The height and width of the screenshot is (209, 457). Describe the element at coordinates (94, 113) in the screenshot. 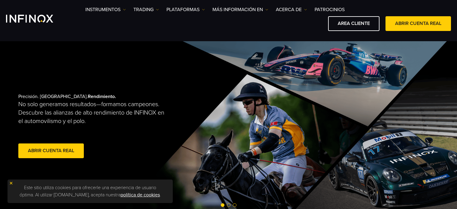

I see `p: No solo generamos resultados—formamos campeones. Descubre las alianzas de alto rendimiento de INF...` at that location.